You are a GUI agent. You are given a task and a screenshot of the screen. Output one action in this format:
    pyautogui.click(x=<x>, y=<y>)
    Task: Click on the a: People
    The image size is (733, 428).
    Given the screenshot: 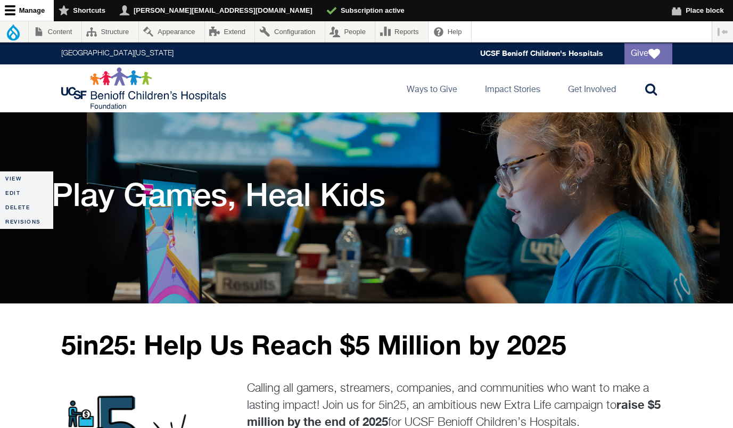 What is the action you would take?
    pyautogui.click(x=350, y=31)
    